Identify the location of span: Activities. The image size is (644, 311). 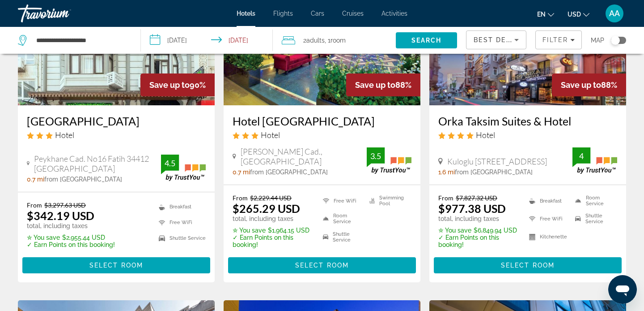
(395, 14).